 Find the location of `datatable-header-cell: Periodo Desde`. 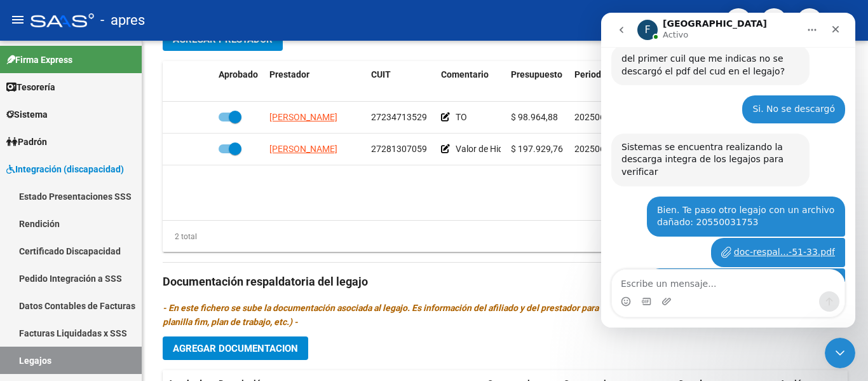

datatable-header-cell: Periodo Desde is located at coordinates (605, 83).